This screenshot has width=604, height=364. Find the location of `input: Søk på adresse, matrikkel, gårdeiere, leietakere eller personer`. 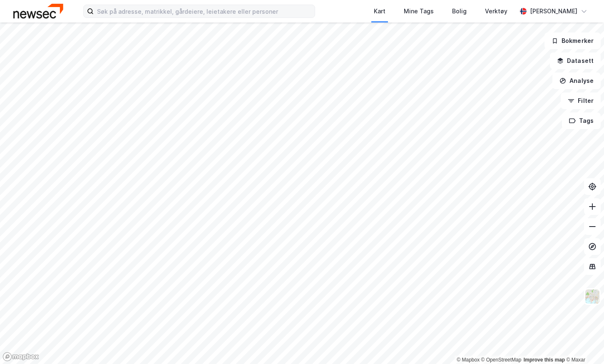

input: Søk på adresse, matrikkel, gårdeiere, leietakere eller personer is located at coordinates (204, 11).